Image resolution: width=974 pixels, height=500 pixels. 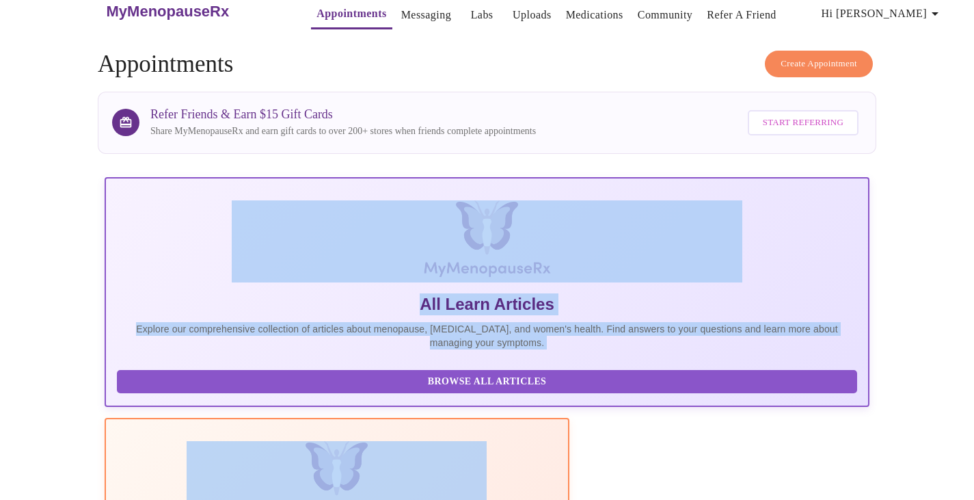 What do you see at coordinates (168, 12) in the screenshot?
I see `h3: MyMenopauseRx` at bounding box center [168, 12].